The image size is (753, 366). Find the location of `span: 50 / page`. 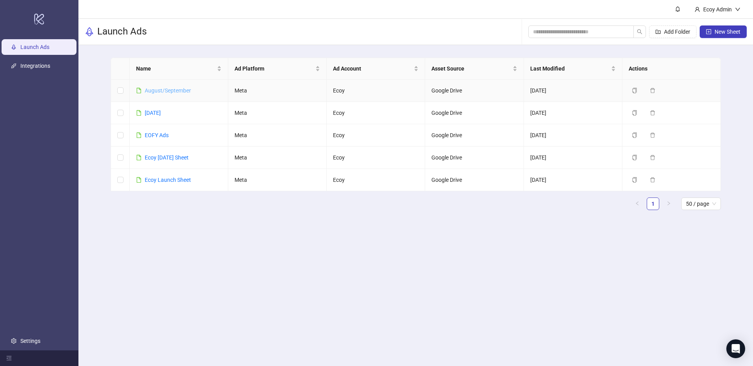

span: 50 / page is located at coordinates (701, 204).